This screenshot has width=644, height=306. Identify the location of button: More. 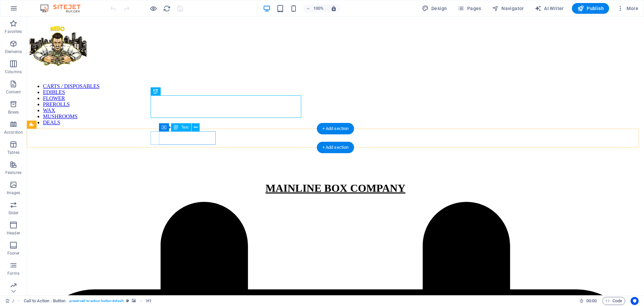
(627, 8).